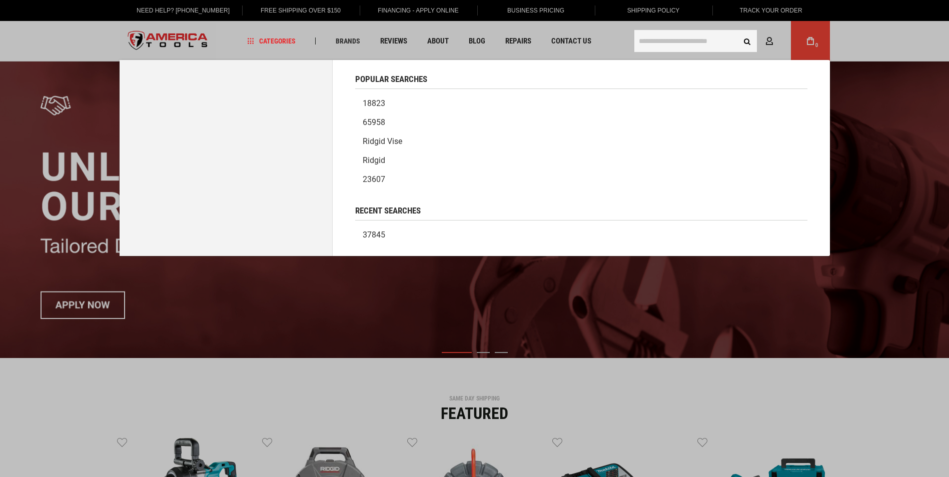 The height and width of the screenshot is (477, 949). I want to click on a: Categories, so click(272, 41).